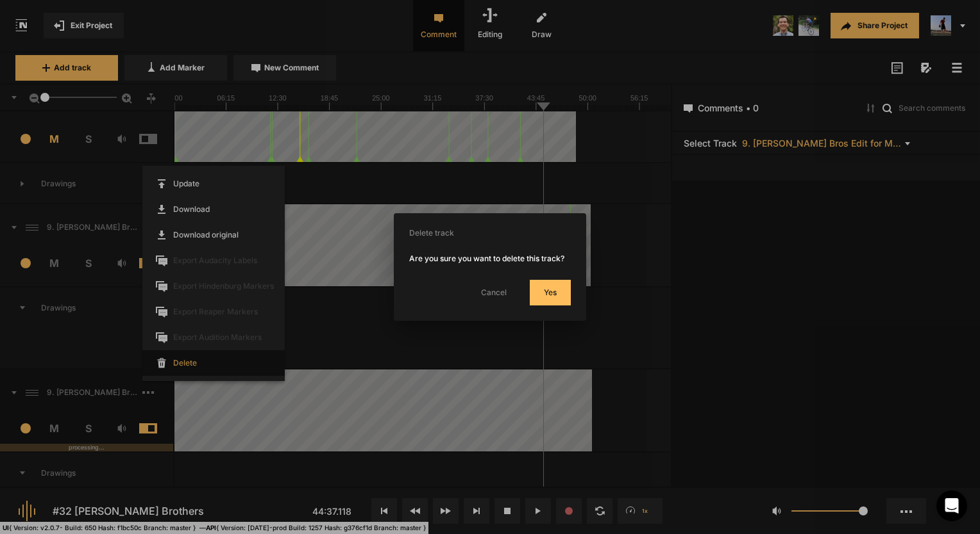 Image resolution: width=980 pixels, height=534 pixels. I want to click on h1: Delete track, so click(490, 233).